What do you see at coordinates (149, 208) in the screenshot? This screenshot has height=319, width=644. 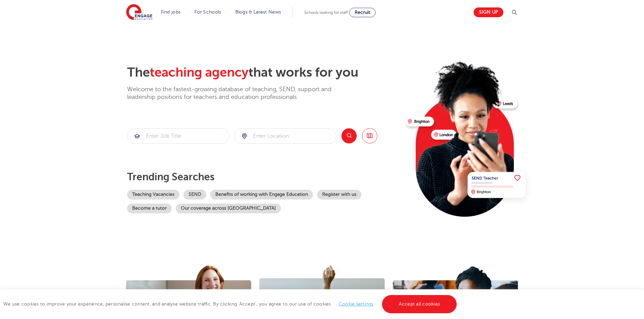 I see `a: Become a tutor` at bounding box center [149, 208].